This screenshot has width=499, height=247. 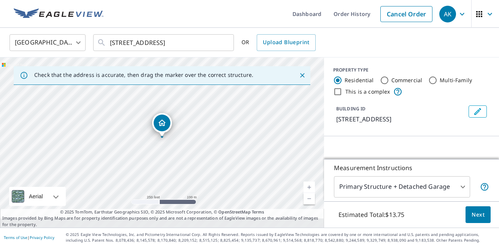 I want to click on span: Next, so click(x=478, y=215).